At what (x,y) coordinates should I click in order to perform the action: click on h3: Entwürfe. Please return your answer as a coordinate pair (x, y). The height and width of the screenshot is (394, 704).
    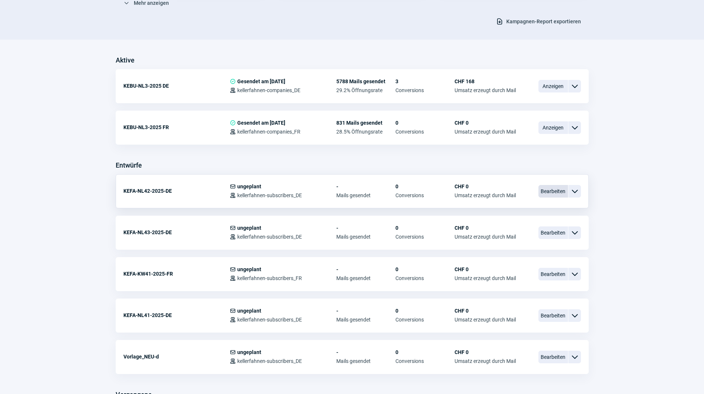
    Looking at the image, I should click on (129, 165).